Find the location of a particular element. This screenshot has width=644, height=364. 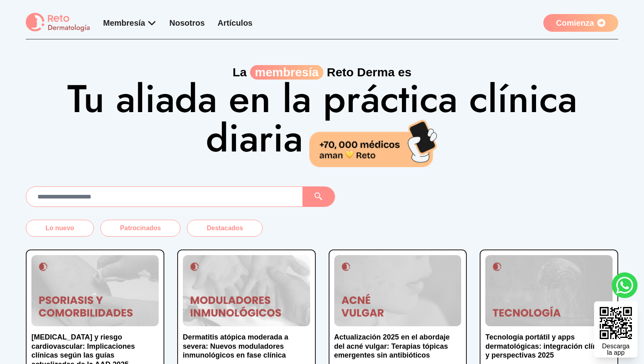

img: Psoriasis y riesgo cardiovascular: Implicaciones clínicas según las guías actualizadas de la AAD ... is located at coordinates (95, 291).